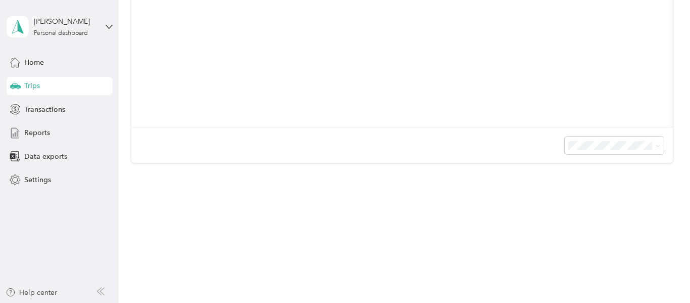 This screenshot has width=690, height=303. I want to click on span: Settings, so click(37, 179).